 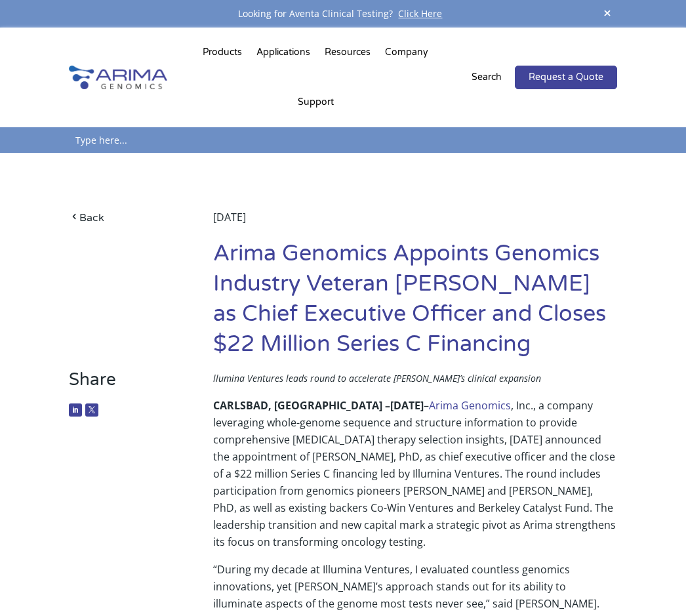 I want to click on img: Arima-Genomics-logo, so click(x=118, y=78).